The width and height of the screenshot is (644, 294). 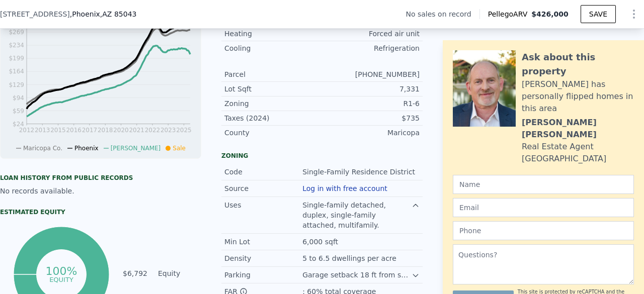 I want to click on div: Min Lot, so click(x=263, y=242).